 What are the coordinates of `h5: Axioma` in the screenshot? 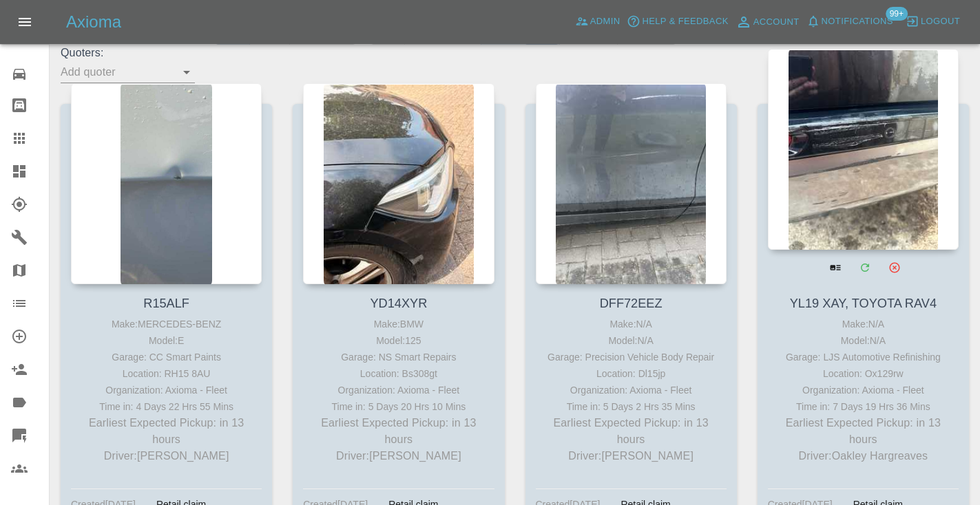 It's located at (94, 22).